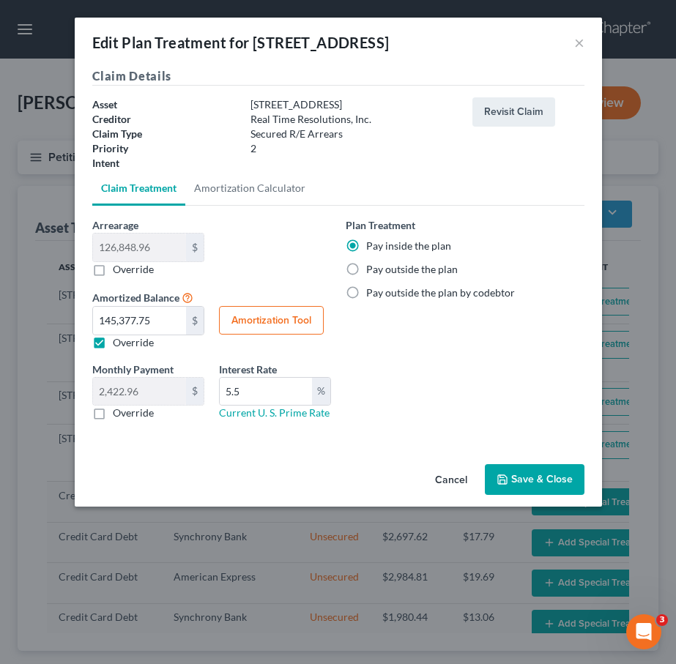 The image size is (676, 664). Describe the element at coordinates (274, 412) in the screenshot. I see `a: Current U. S. Prime Rate` at that location.